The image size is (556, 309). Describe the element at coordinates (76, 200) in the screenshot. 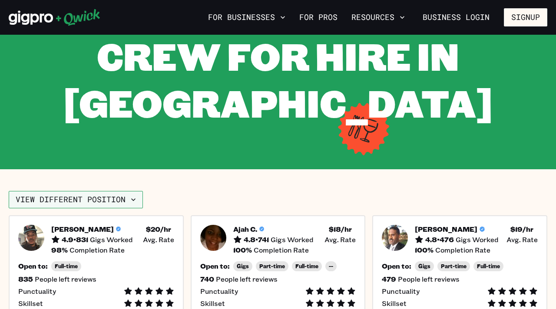

I see `button: View different position` at that location.